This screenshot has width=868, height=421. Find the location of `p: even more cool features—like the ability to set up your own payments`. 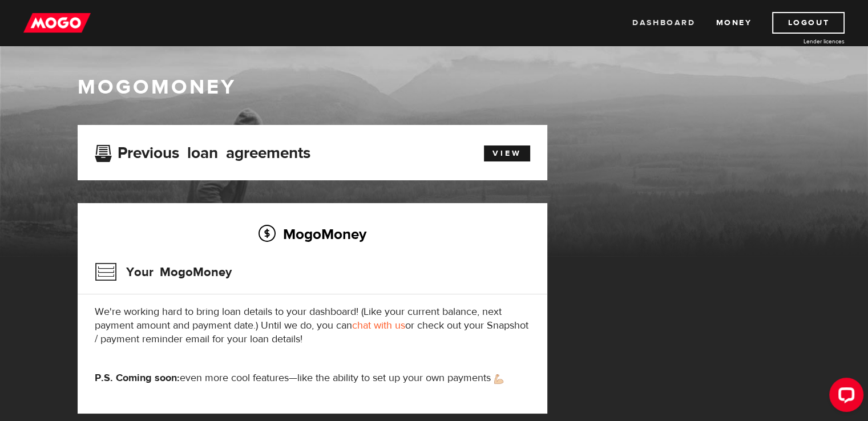

p: even more cool features—like the ability to set up your own payments is located at coordinates (312, 379).